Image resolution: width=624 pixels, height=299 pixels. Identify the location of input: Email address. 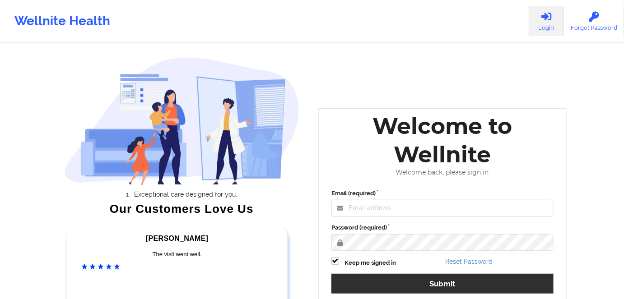
(443, 209).